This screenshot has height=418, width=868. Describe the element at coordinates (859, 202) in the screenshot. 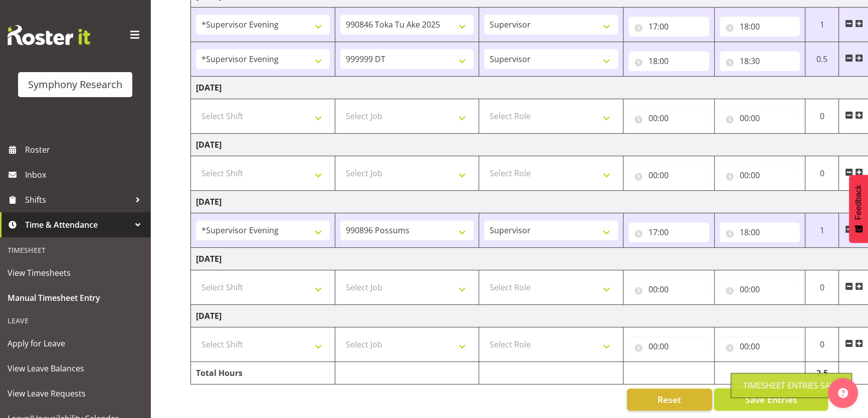

I see `span: Feedback` at that location.